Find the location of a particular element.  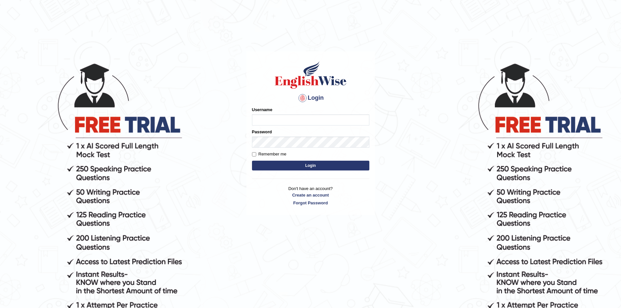

label: Password is located at coordinates (262, 132).